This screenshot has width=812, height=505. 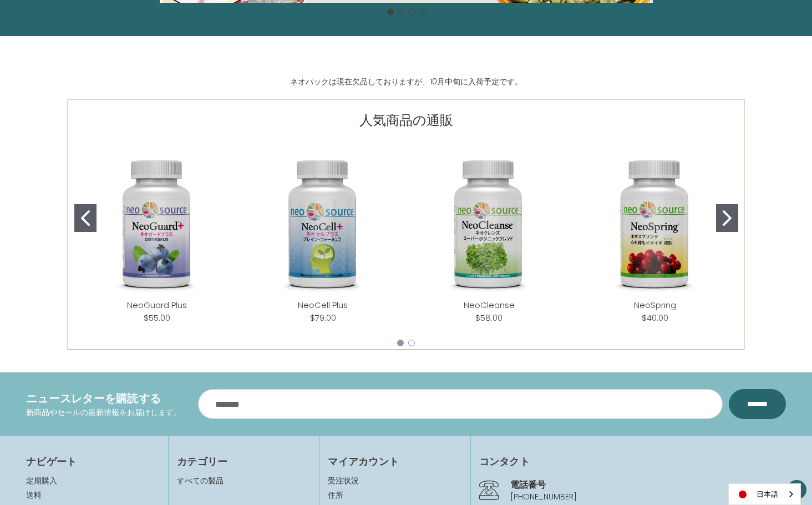 What do you see at coordinates (489, 304) in the screenshot?
I see `a: NeoCleanse` at bounding box center [489, 304].